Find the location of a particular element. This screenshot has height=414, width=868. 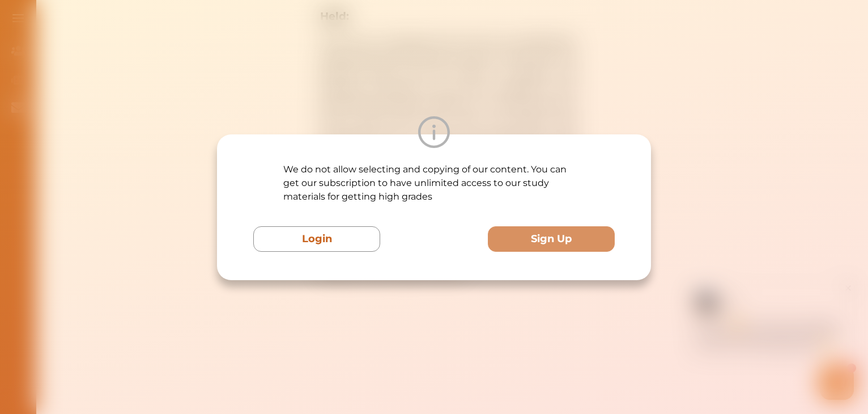

p: Hey there If you have any questions, I'm here to help! Just text back 'Hi' and choose from the fo... is located at coordinates (174, 55).